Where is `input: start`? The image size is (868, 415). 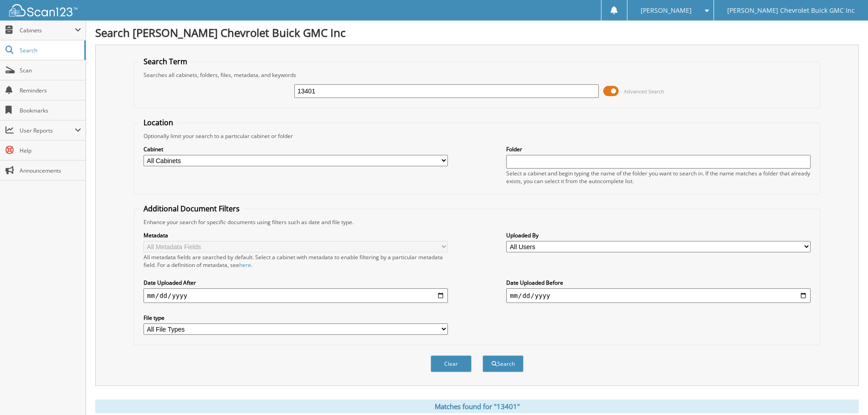 input: start is located at coordinates (296, 296).